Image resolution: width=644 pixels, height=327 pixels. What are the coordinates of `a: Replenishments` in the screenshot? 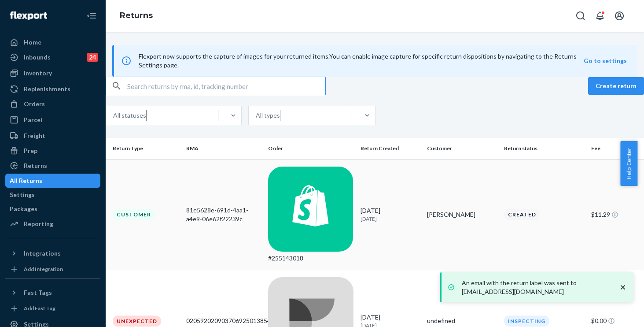 It's located at (53, 89).